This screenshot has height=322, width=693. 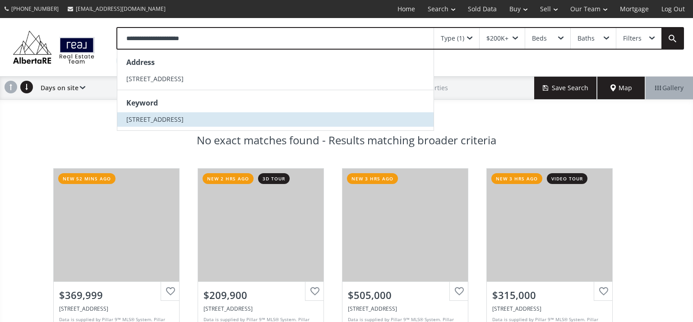 I want to click on div: Gallery, so click(x=670, y=88).